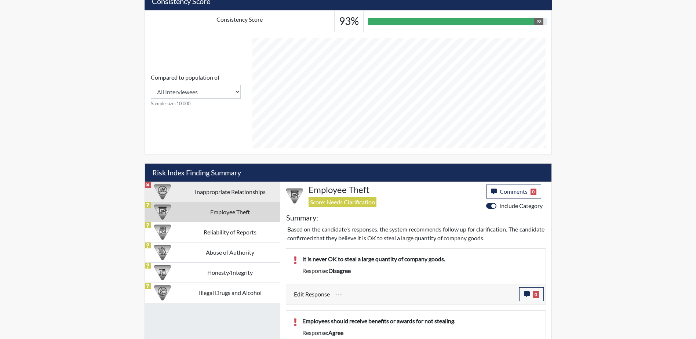 The image size is (696, 339). Describe the element at coordinates (196, 90) in the screenshot. I see `div: Consistency Score comparison among population` at that location.